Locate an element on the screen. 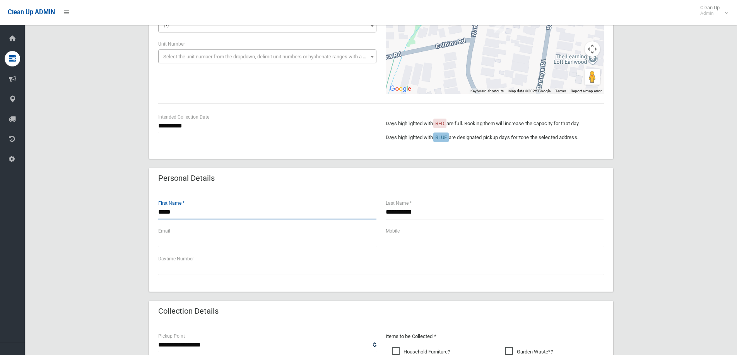 This screenshot has height=355, width=737. div: 19 Warburton Parade, EARLWOOD NSW 2206 is located at coordinates (499, 27).